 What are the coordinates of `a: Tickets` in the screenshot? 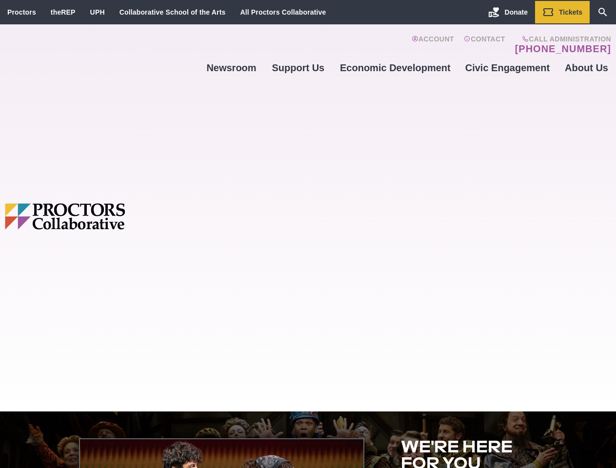 It's located at (562, 12).